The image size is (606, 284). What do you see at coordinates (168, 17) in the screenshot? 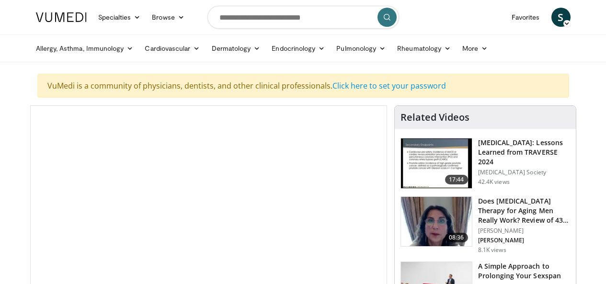
I see `a: Browse` at bounding box center [168, 17].